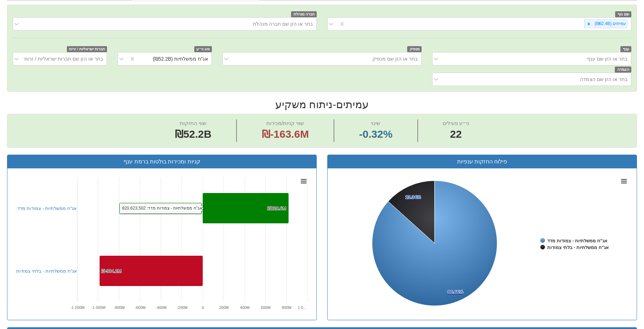 The image size is (644, 329). I want to click on text: -200M, so click(182, 307).